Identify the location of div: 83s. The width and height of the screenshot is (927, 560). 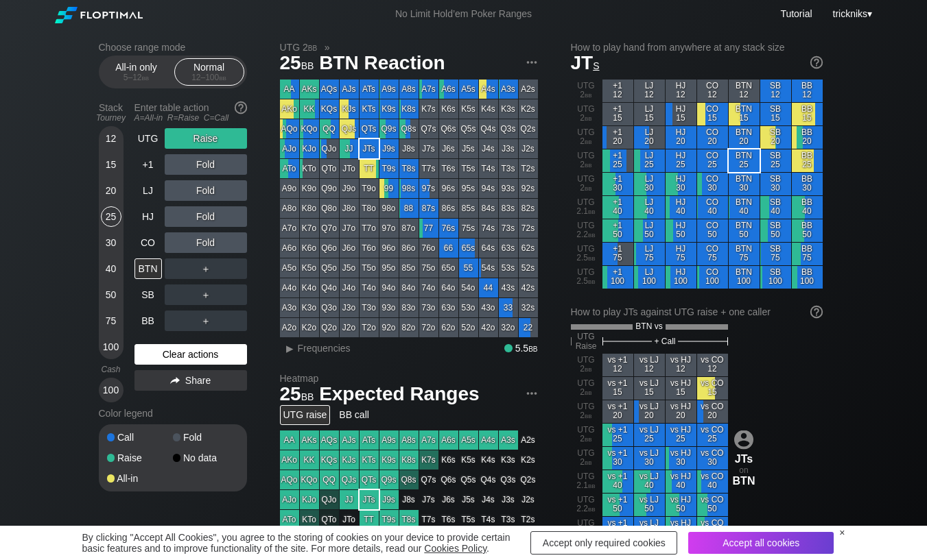
(508, 208).